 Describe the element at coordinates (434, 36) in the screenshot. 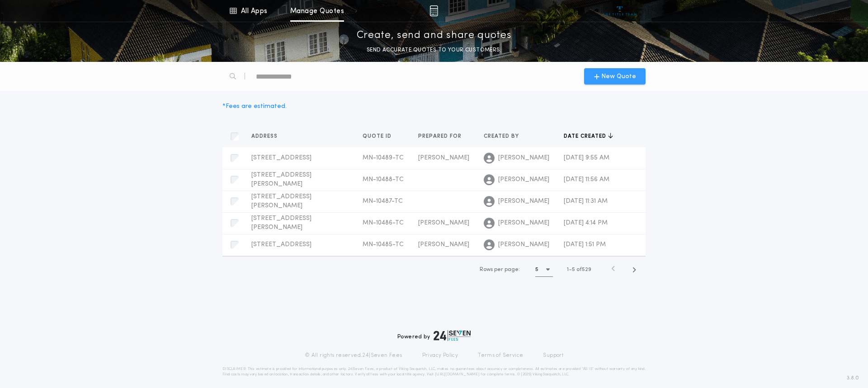

I see `p: Create, send and share quotes` at that location.